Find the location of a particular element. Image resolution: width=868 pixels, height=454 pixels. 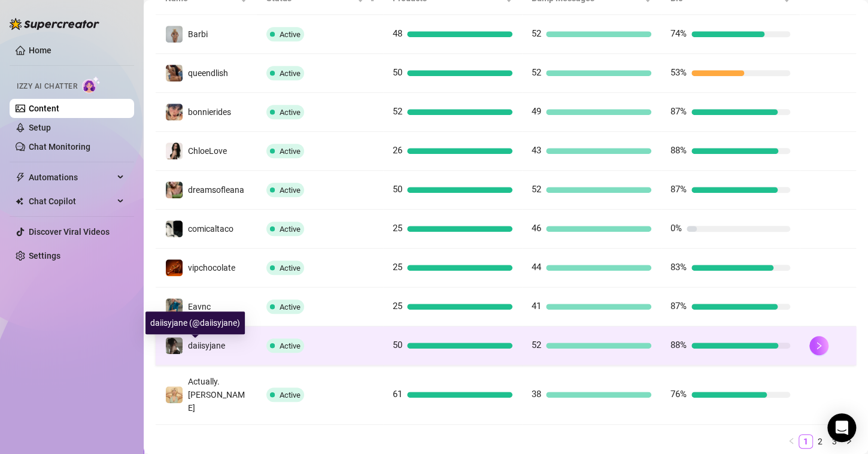

img: vipchocolate is located at coordinates (175, 268).